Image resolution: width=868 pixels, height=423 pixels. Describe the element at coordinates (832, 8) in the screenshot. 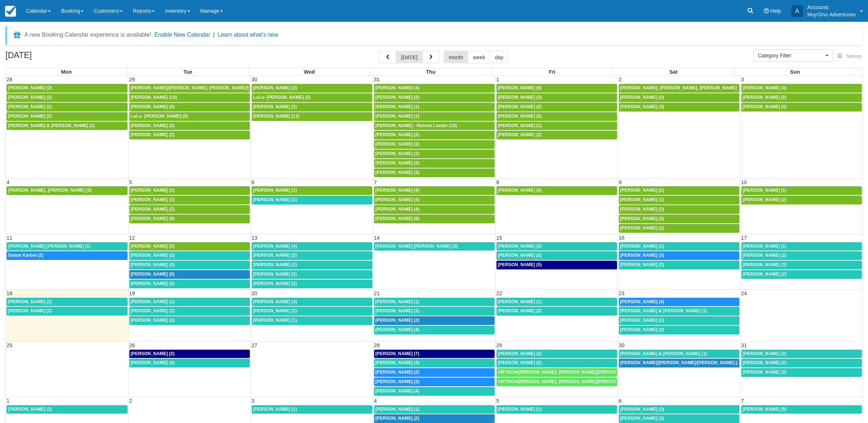

I see `p: Accounts` at that location.